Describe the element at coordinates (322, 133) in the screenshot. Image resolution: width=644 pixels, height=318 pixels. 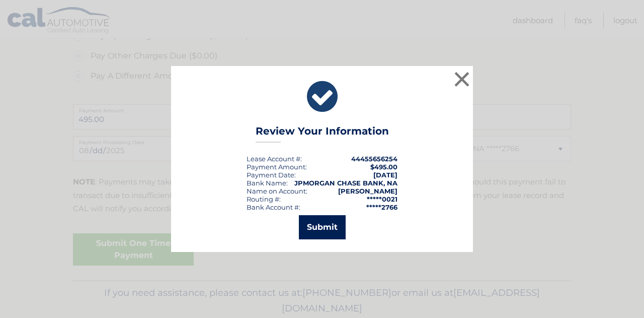
I see `h3: Review Your Information` at that location.